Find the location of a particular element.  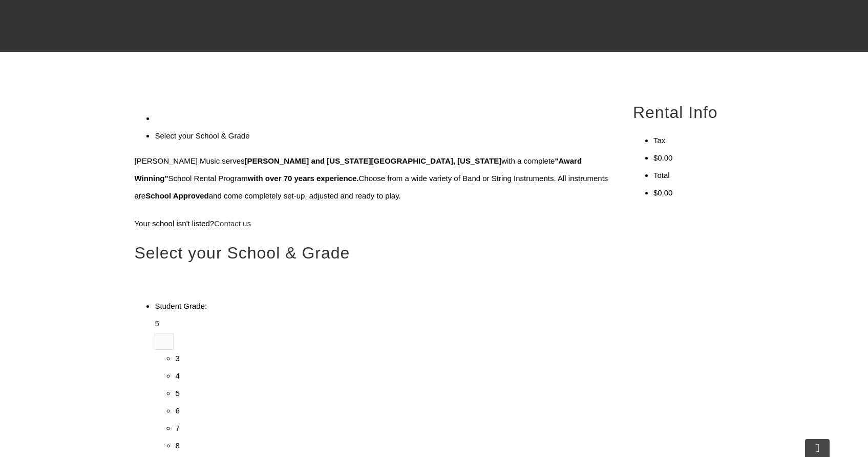

strong: with over 70 years experience. is located at coordinates (303, 178).